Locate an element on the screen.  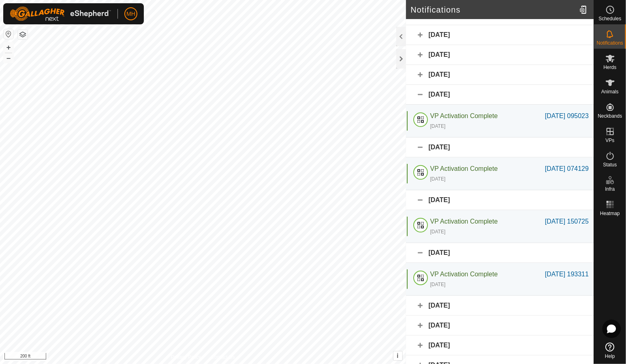
span: Animals is located at coordinates (610, 92).